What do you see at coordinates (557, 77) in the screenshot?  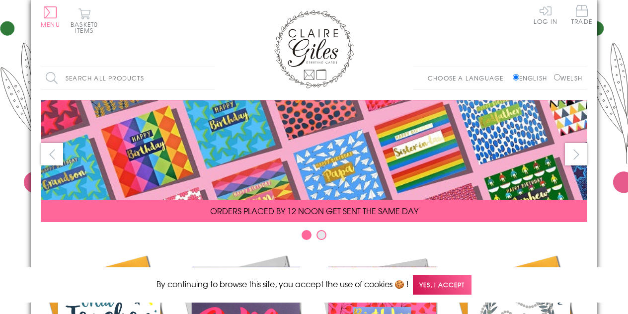 I see `input: Welsh` at bounding box center [557, 77].